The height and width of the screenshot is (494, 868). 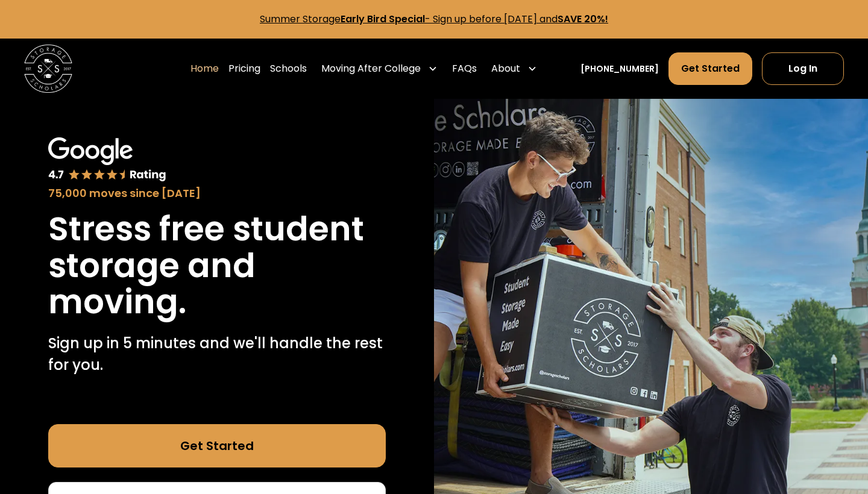 I want to click on a: FAQs, so click(x=464, y=69).